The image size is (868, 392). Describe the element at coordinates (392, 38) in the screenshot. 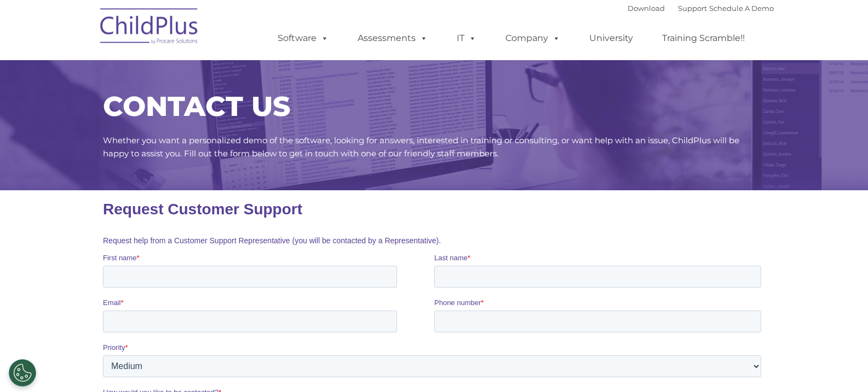

I see `a: Assessments` at that location.